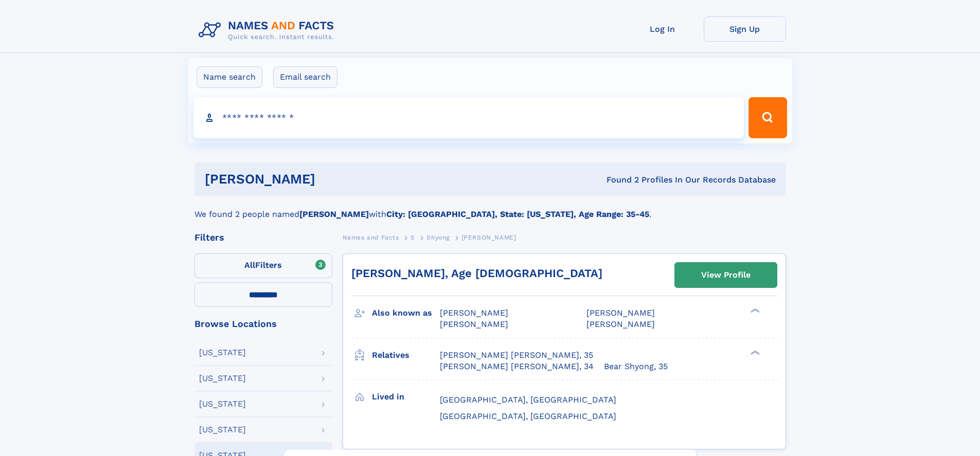 The image size is (980, 456). I want to click on a: View Profile, so click(726, 275).